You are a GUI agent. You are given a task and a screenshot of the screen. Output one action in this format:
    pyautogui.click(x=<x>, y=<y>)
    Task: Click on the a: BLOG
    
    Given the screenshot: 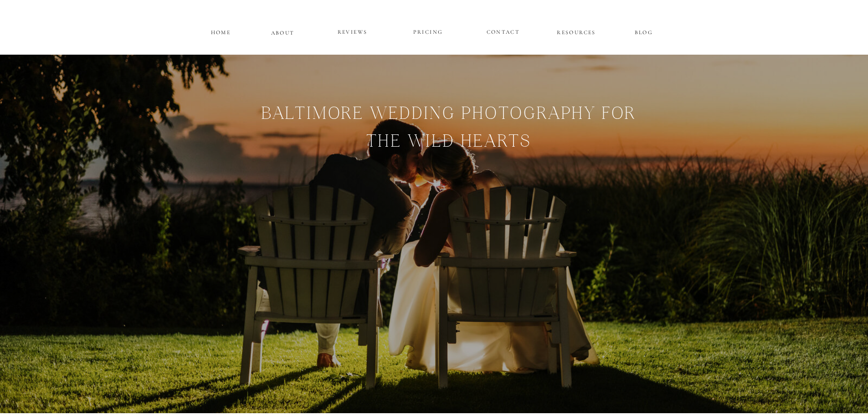 What is the action you would take?
    pyautogui.click(x=644, y=31)
    